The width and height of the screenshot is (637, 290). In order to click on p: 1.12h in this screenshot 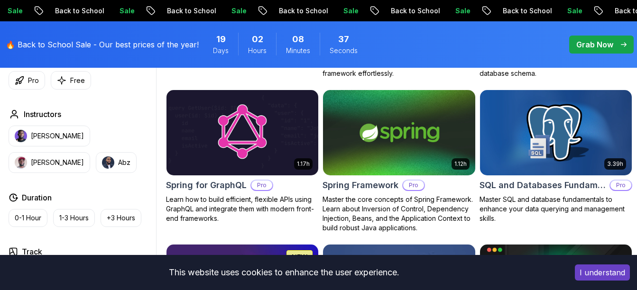, I will do `click(460, 164)`.